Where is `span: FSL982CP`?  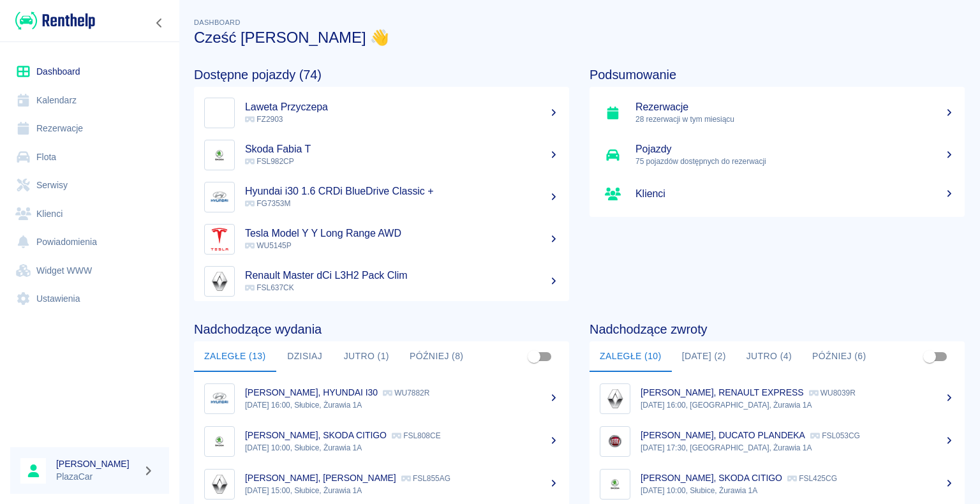
span: FSL982CP is located at coordinates (269, 162).